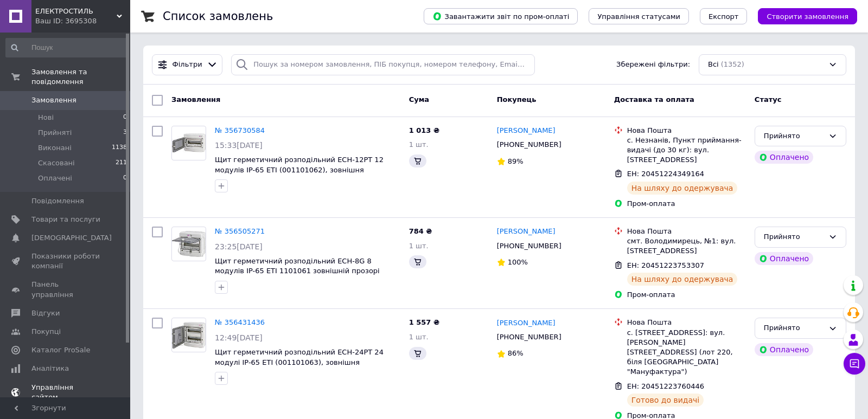 Image resolution: width=868 pixels, height=419 pixels. I want to click on span: Нові, so click(46, 118).